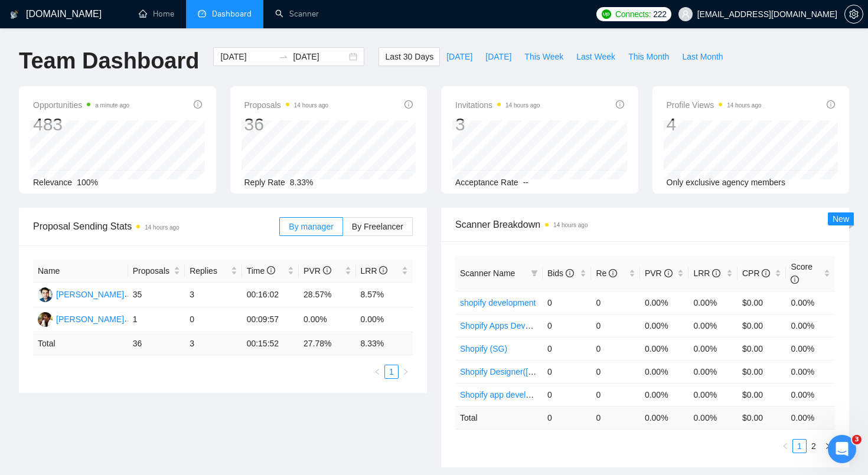 This screenshot has height=475, width=868. Describe the element at coordinates (157, 14) in the screenshot. I see `a: homeHome` at that location.